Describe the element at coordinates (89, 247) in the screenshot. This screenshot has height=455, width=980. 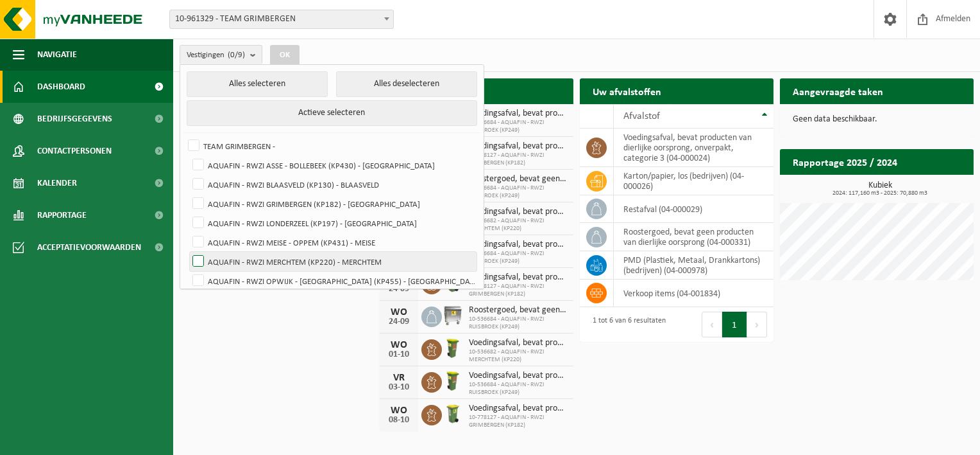
I see `span: Acceptatievoorwaarden` at that location.